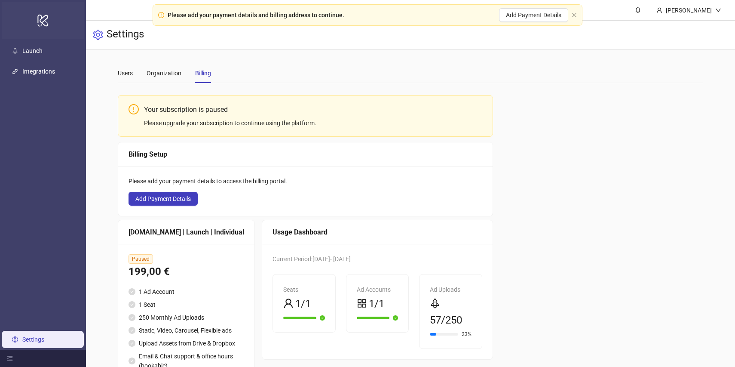  I want to click on span: menu-fold, so click(10, 358).